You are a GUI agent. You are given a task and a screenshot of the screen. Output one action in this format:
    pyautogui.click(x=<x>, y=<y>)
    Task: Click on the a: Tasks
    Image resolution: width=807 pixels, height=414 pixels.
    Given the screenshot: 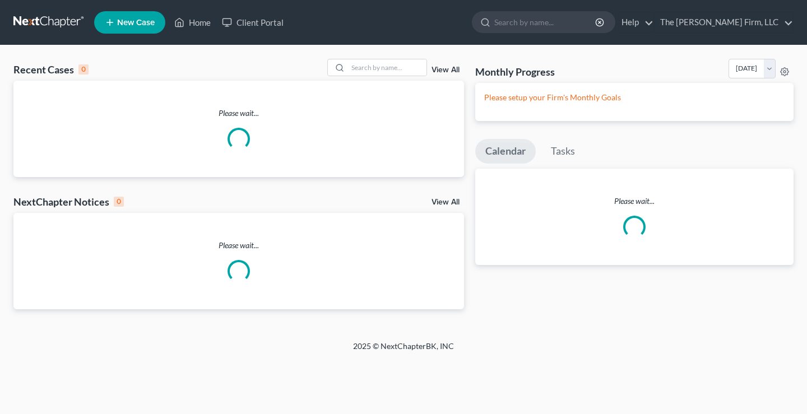 What is the action you would take?
    pyautogui.click(x=562, y=151)
    